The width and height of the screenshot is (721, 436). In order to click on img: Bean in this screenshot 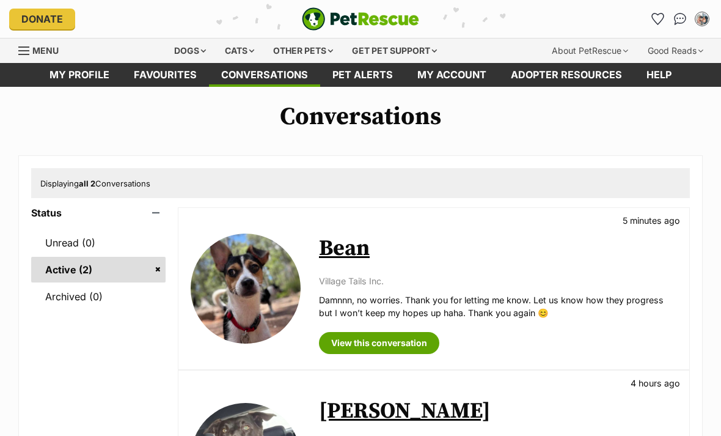, I will do `click(246, 288)`.